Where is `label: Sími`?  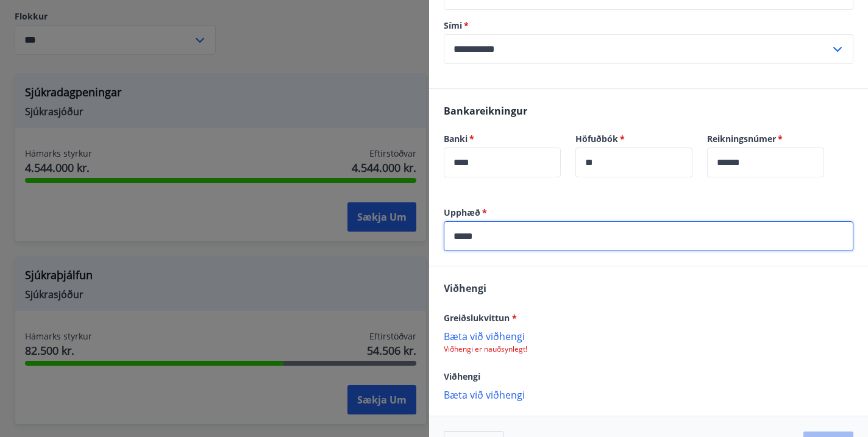
label: Sími is located at coordinates (648, 26).